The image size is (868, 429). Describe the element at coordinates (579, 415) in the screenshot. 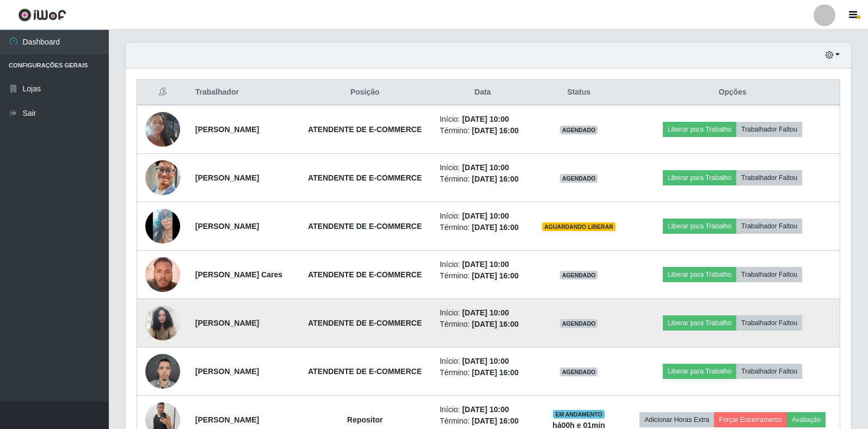

I see `span: EM ANDAMENTO` at that location.